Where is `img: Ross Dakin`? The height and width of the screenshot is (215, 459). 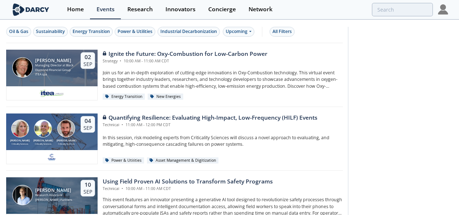 img: Ross Dakin is located at coordinates (66, 128).